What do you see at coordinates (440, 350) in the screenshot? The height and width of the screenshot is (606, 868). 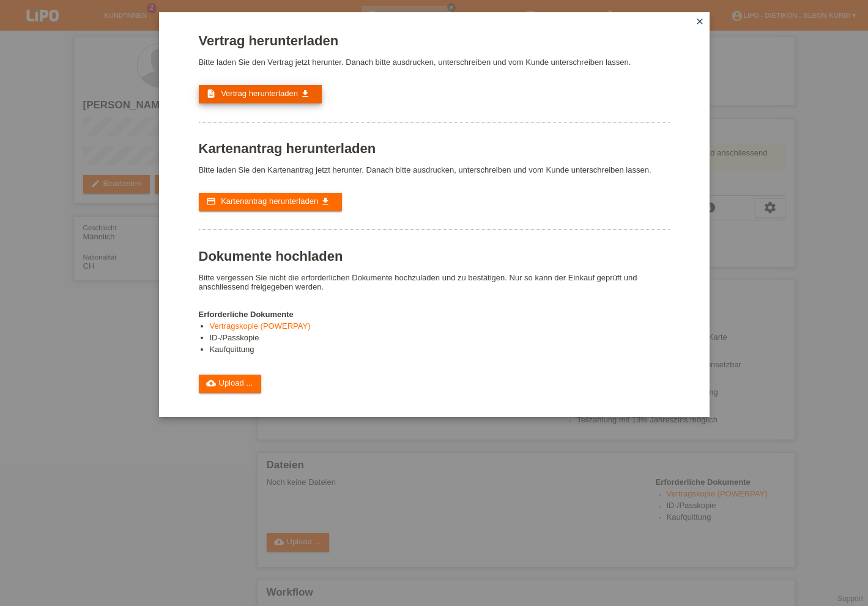 I see `li: Kaufquittung` at bounding box center [440, 350].